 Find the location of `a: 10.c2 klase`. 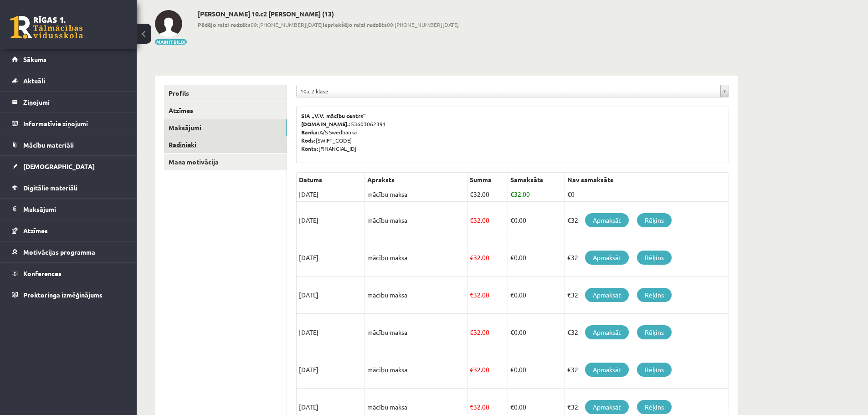

a: 10.c2 klase is located at coordinates (513, 91).